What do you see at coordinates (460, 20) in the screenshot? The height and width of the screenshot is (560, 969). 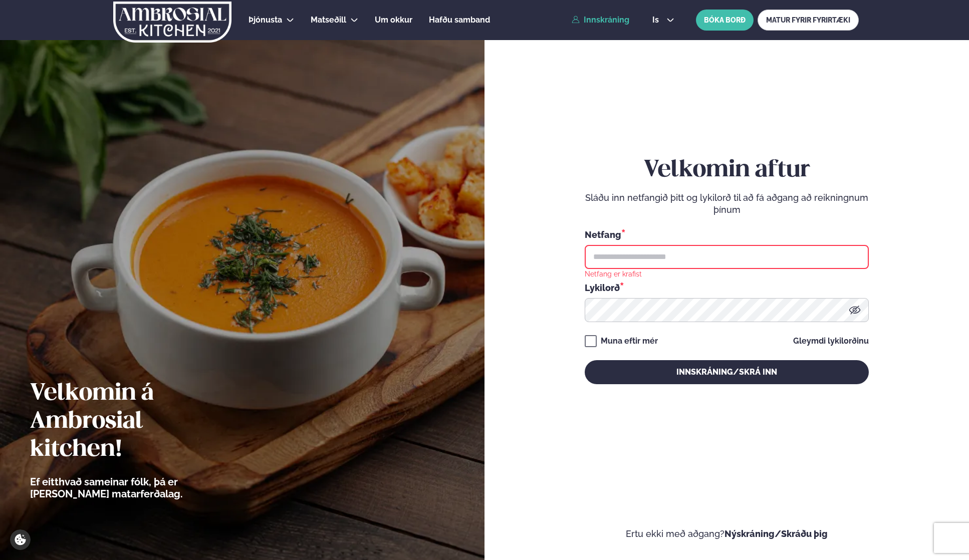 I see `span: Hafðu samband` at bounding box center [460, 20].